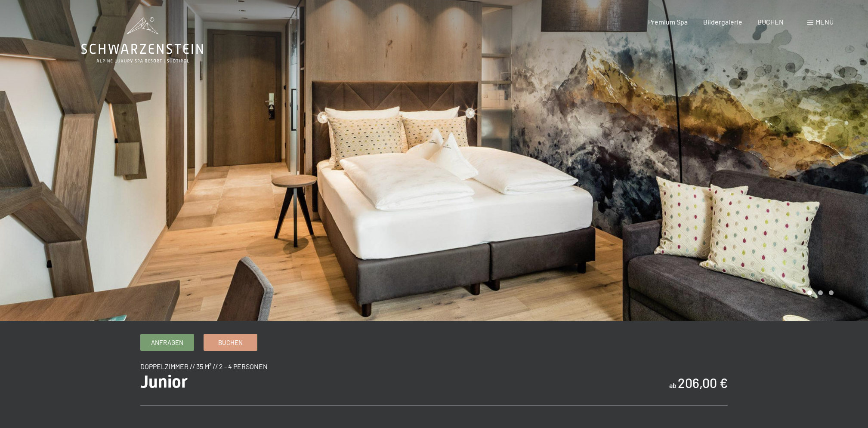 Image resolution: width=868 pixels, height=428 pixels. Describe the element at coordinates (668, 22) in the screenshot. I see `a: Premium Spa` at that location.